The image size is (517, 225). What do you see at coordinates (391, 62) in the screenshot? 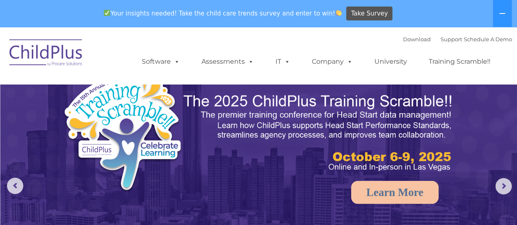
I see `a: University` at bounding box center [391, 62].